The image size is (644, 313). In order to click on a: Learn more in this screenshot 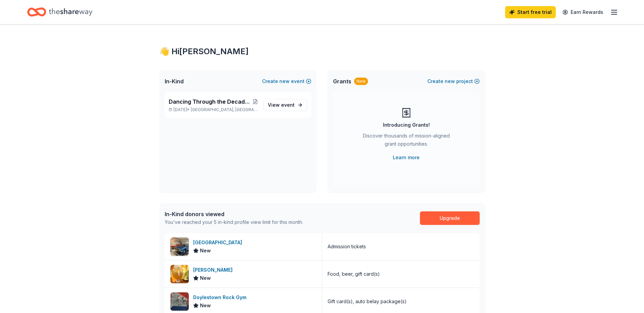, I will do `click(406, 157)`.